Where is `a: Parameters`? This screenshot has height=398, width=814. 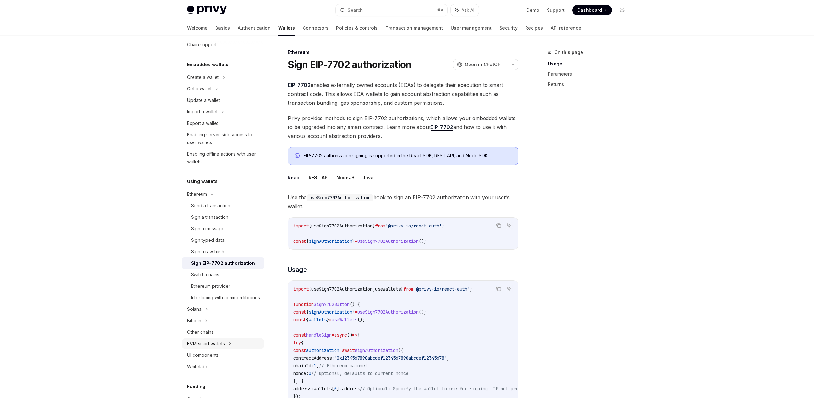
a: Parameters is located at coordinates (590, 74).